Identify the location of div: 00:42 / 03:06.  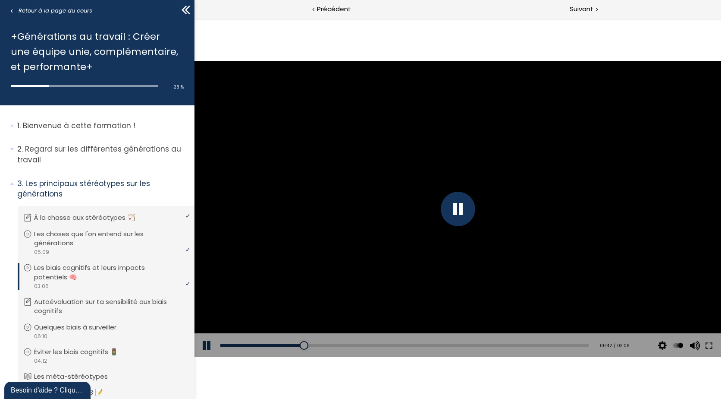
(418, 326).